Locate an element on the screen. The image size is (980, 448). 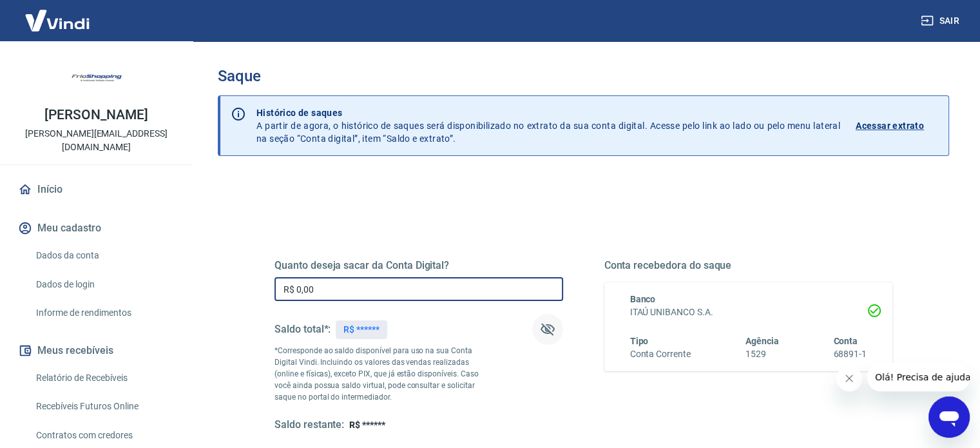
span: Conta is located at coordinates (845, 341).